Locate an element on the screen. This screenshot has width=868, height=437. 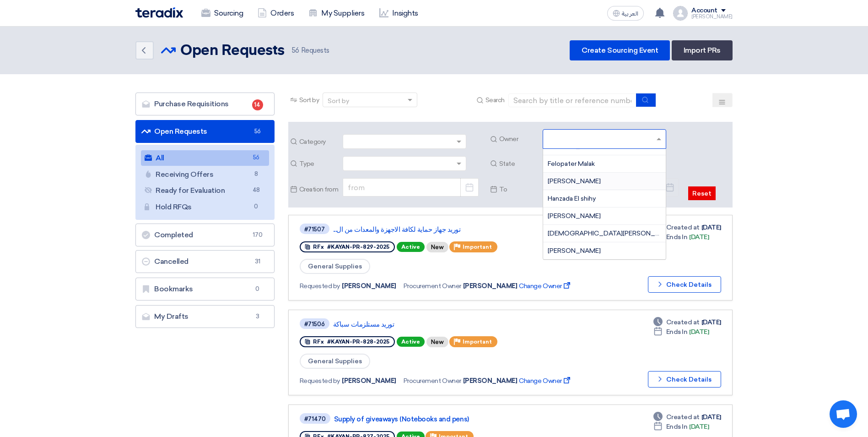
div: Open chat is located at coordinates (844, 414).